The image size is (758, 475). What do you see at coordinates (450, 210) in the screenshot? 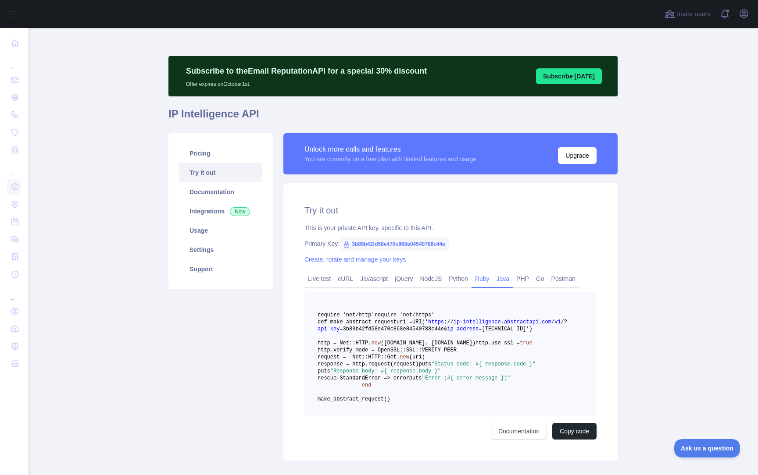
I see `h2: Try it out` at bounding box center [450, 210].